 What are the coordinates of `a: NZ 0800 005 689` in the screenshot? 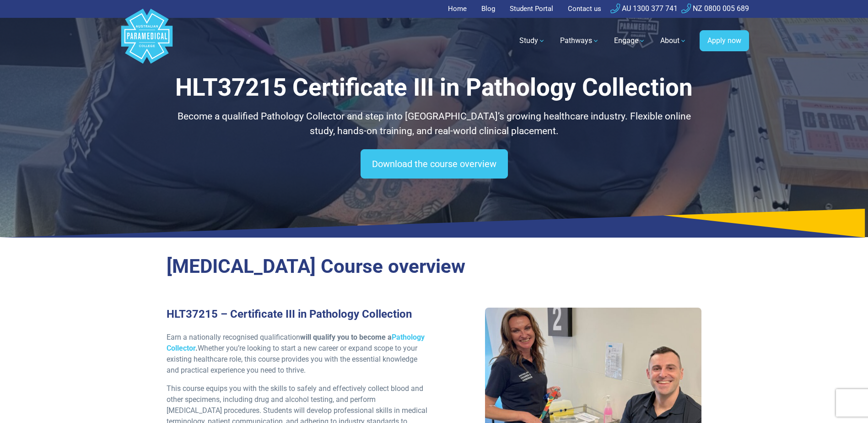 It's located at (715, 8).